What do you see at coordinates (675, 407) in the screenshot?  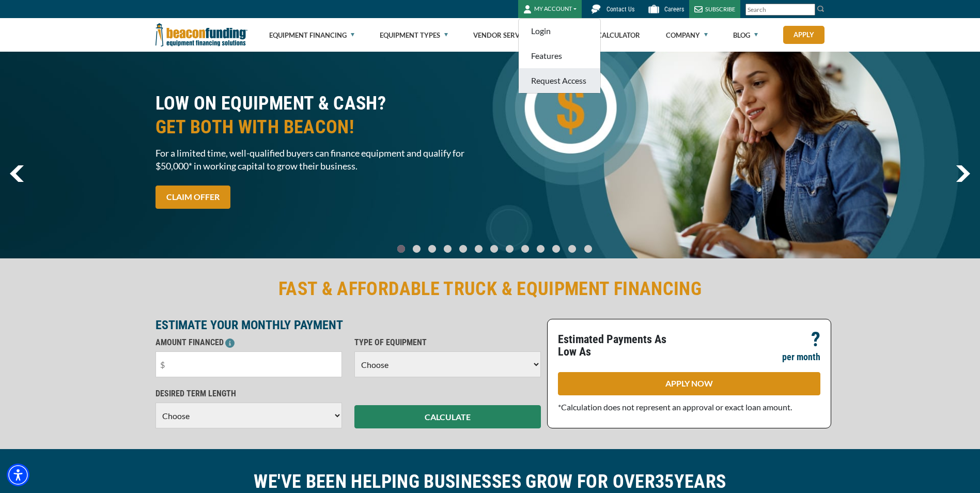 I see `span: *Calculation does not represent an approval or exact loan amount.` at bounding box center [675, 407].